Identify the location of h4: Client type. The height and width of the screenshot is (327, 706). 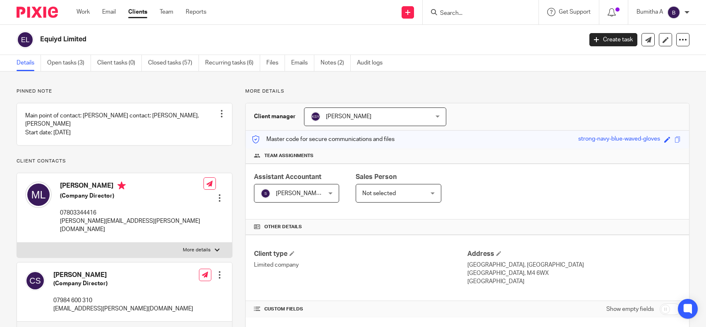
(361, 254).